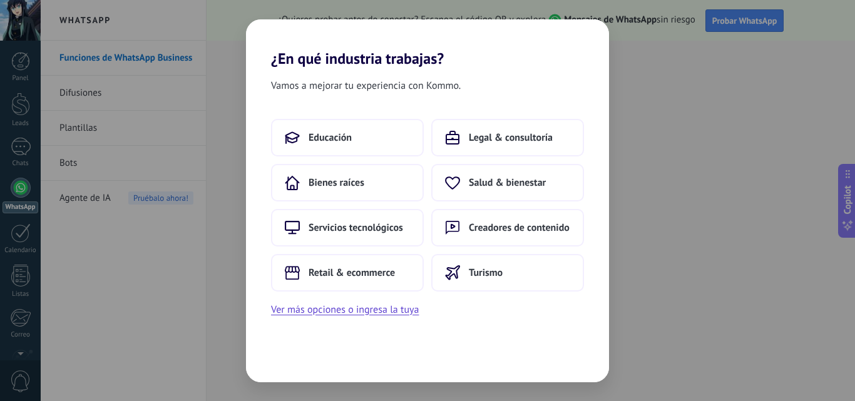 This screenshot has width=855, height=401. Describe the element at coordinates (507, 228) in the screenshot. I see `button: Creadores de contenido` at that location.